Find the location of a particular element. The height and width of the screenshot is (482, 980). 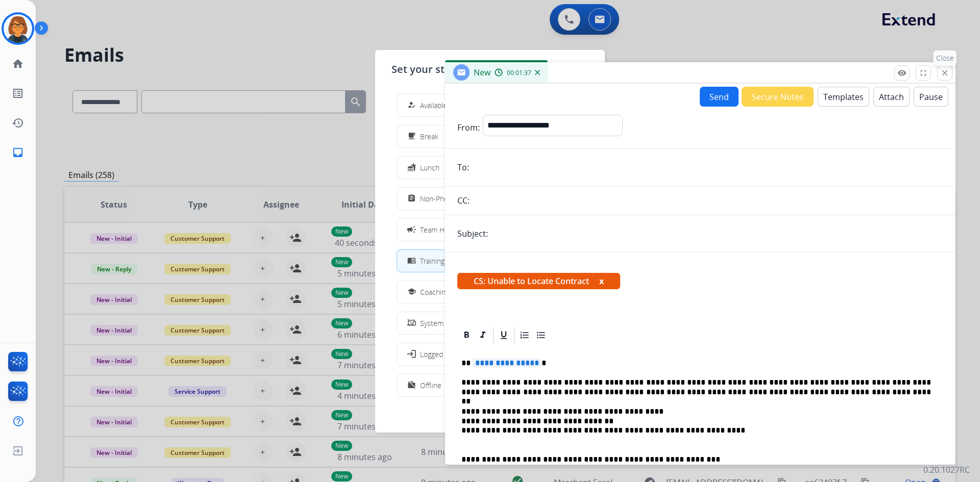

span: Training is located at coordinates (432, 261).